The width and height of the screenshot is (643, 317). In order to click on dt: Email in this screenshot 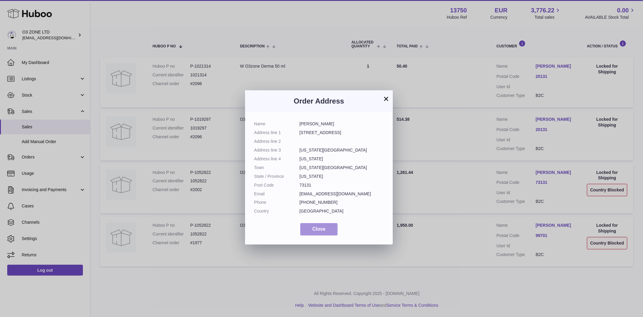, I will do `click(277, 194)`.